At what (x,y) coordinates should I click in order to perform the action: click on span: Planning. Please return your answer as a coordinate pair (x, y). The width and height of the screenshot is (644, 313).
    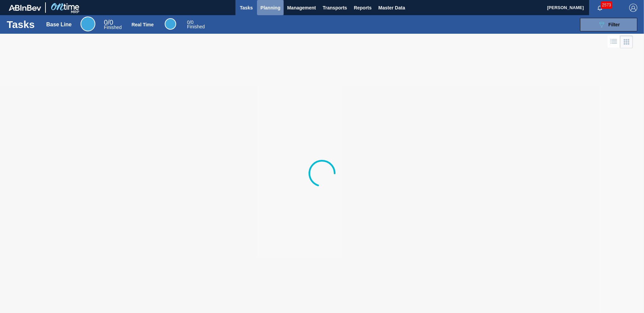
    Looking at the image, I should click on (270, 8).